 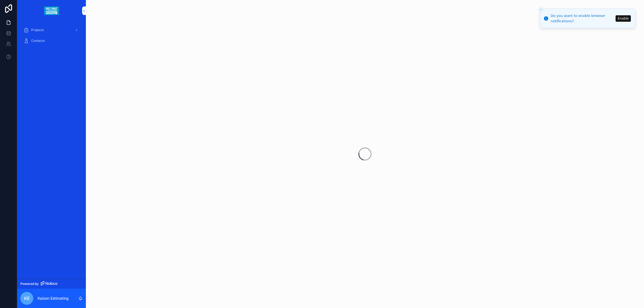 What do you see at coordinates (583, 18) in the screenshot?
I see `div: Do you want to enable browser notifications?` at bounding box center [583, 18].